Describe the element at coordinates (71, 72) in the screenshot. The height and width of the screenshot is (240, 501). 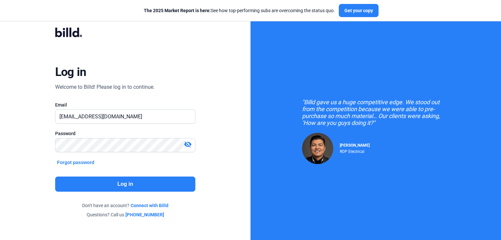
I see `div: Log in` at that location.